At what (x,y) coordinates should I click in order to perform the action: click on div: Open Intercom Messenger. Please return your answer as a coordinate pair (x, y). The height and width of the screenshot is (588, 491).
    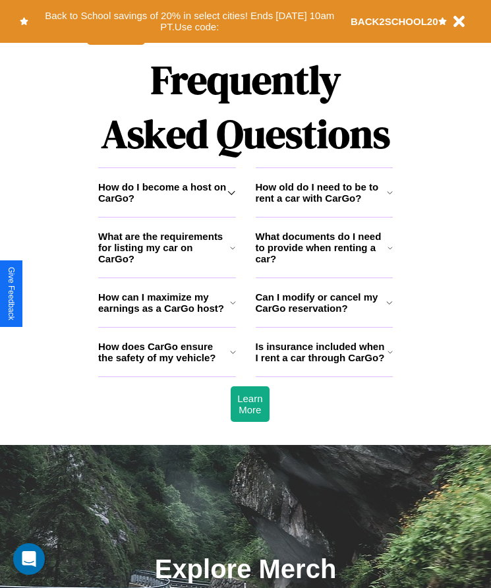
    Looking at the image, I should click on (29, 559).